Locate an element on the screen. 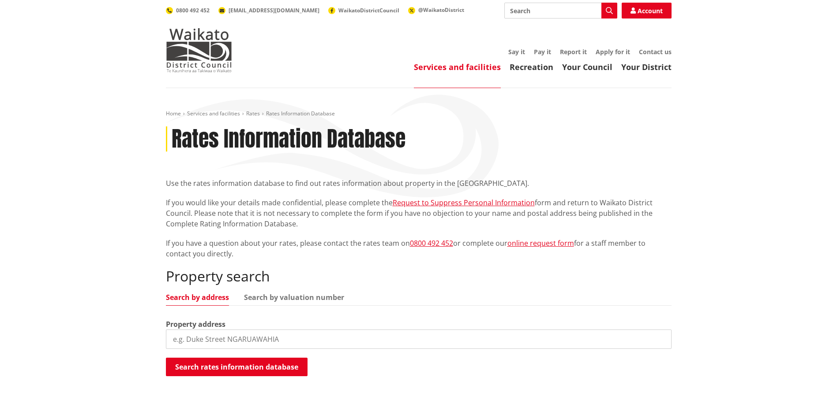  span: @WaikatoDistrict is located at coordinates (441, 10).